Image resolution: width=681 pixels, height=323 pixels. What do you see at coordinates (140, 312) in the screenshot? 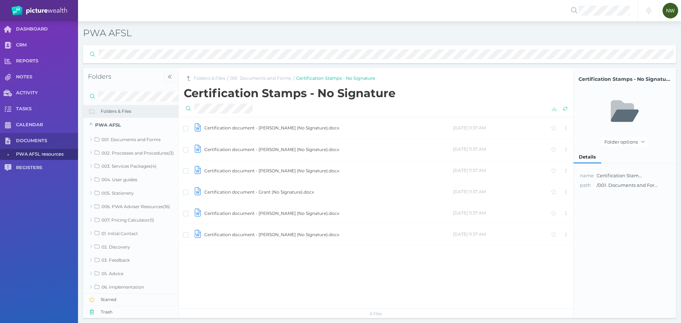
I see `span: Trash` at bounding box center [140, 312].